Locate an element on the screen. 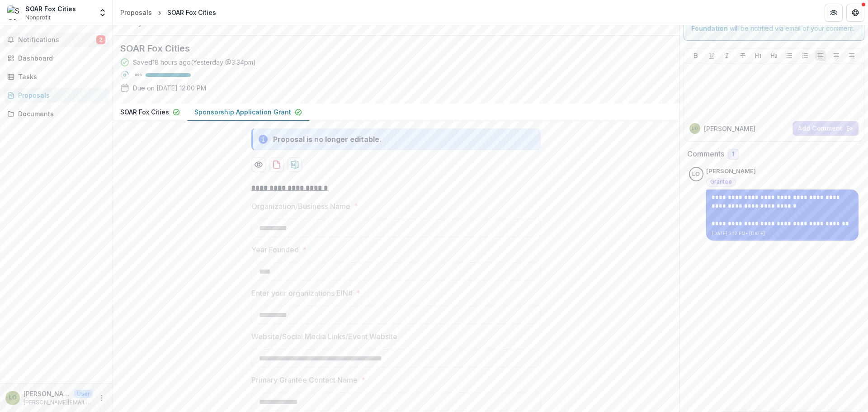 The width and height of the screenshot is (868, 412). button: Strike is located at coordinates (743, 56).